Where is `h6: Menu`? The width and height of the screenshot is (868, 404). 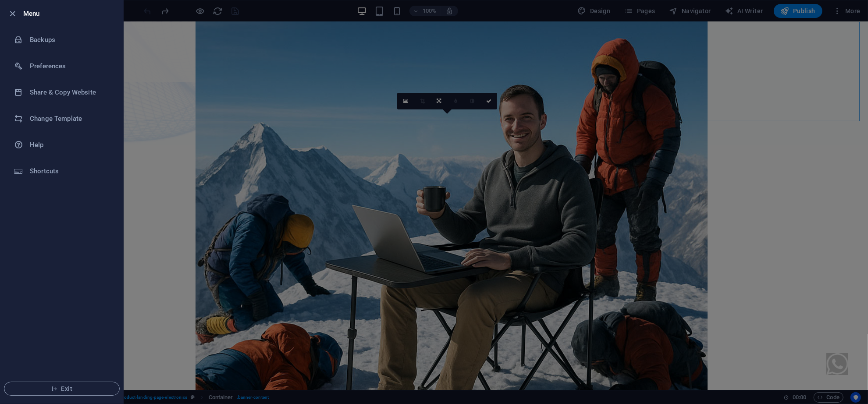 h6: Menu is located at coordinates (69, 14).